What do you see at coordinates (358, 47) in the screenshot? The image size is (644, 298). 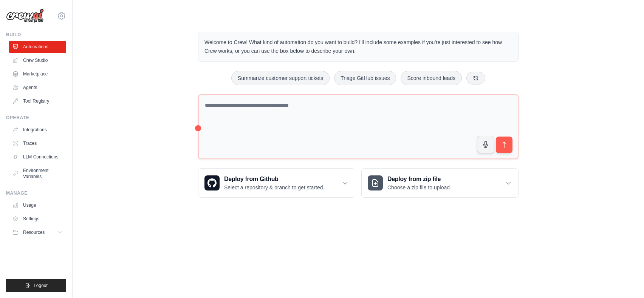 I see `p: Welcome to Crew! What kind of automation do you want to build? I'll include some examples if you'...` at bounding box center [358, 47].